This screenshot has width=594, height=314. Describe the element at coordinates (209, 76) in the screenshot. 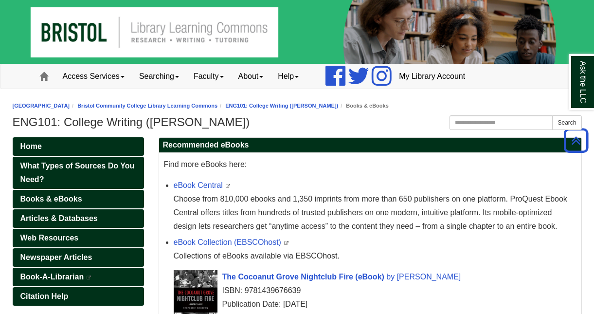

I see `a: Faculty` at that location.